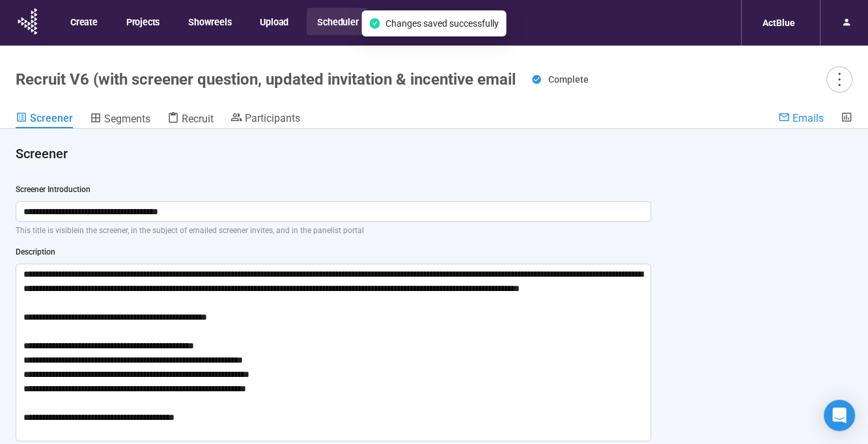  Describe the element at coordinates (839, 79) in the screenshot. I see `span: more` at that location.